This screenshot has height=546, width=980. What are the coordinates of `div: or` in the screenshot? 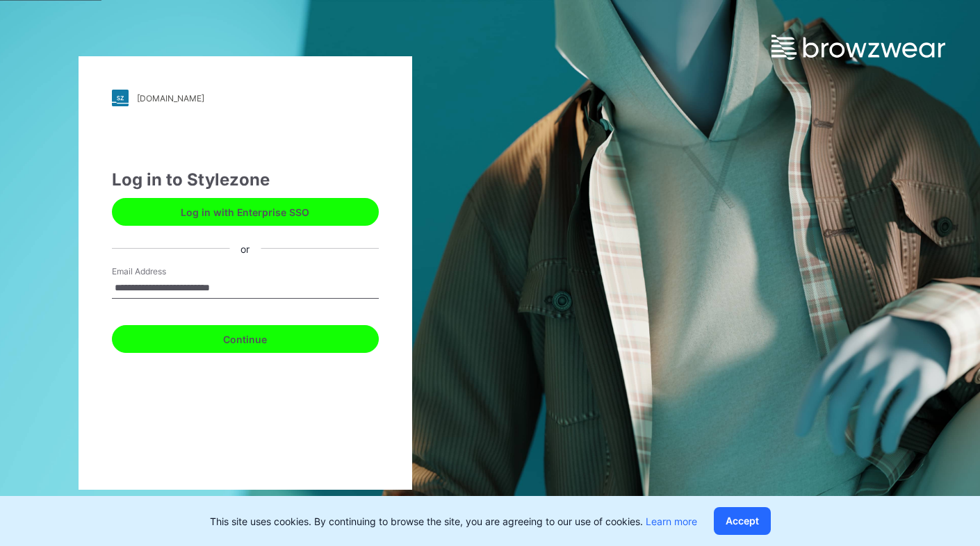 It's located at (245, 248).